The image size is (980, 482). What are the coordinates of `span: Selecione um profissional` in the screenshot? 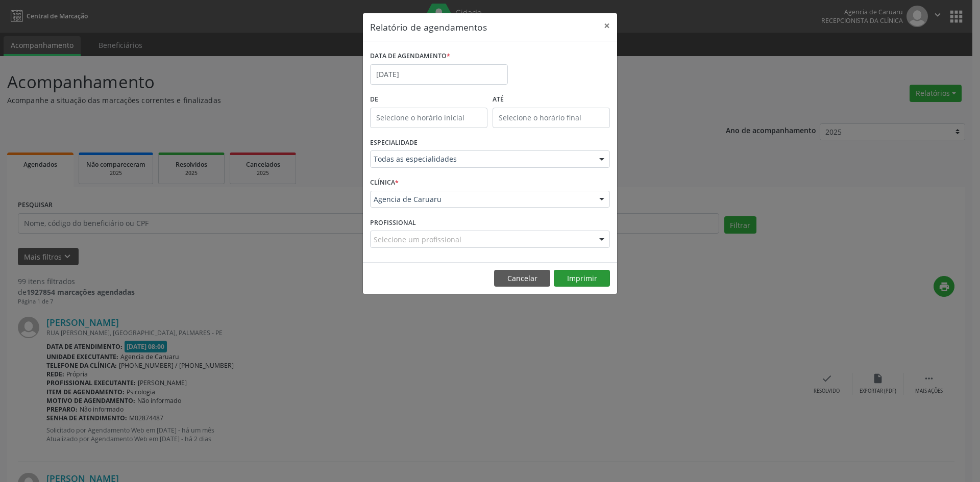 It's located at (417, 240).